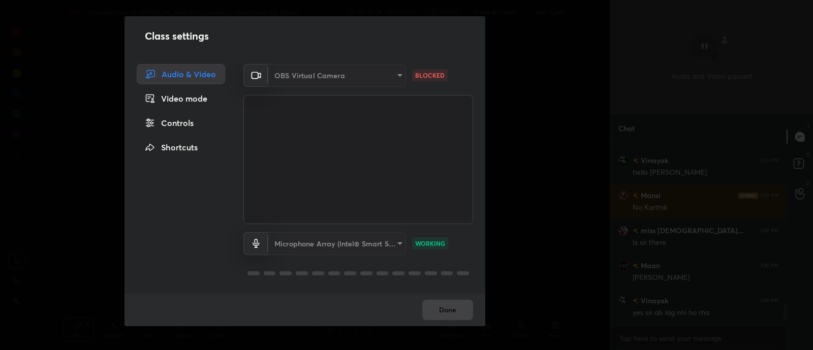  I want to click on div: Video mode, so click(181, 99).